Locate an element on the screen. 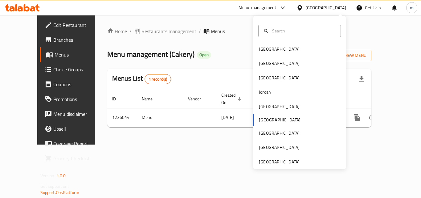  a: Support.OpsPlatform is located at coordinates (60, 192).